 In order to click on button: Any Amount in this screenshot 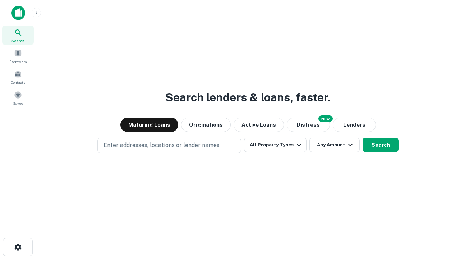, I will do `click(335, 145)`.